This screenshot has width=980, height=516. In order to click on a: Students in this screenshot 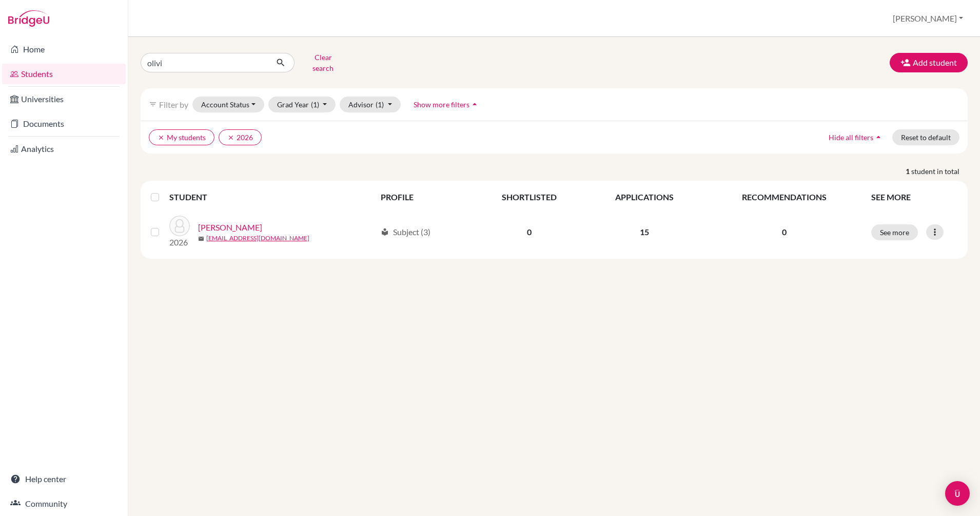, I will do `click(64, 74)`.